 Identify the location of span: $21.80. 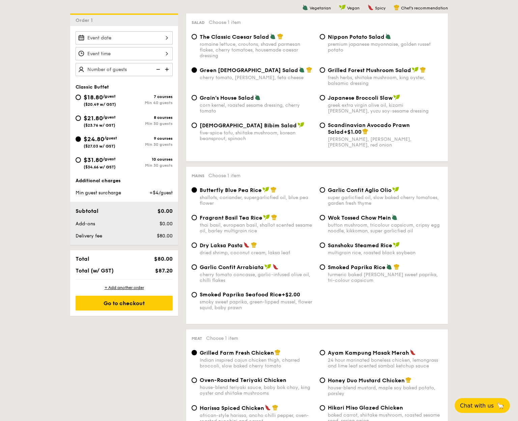
(93, 118).